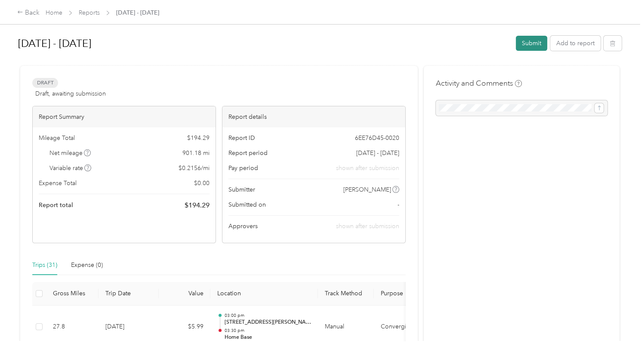 This screenshot has height=356, width=644. I want to click on div: Report details, so click(313, 116).